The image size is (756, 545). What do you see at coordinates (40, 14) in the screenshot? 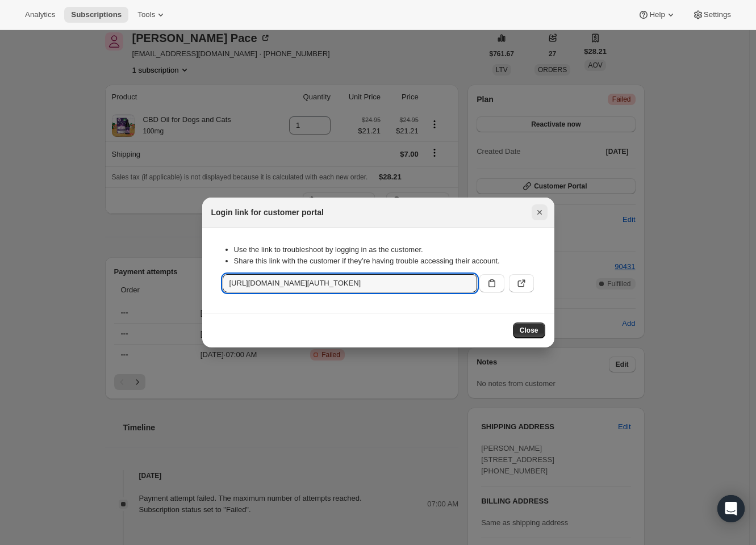
I see `button: Analytics` at bounding box center [40, 14].